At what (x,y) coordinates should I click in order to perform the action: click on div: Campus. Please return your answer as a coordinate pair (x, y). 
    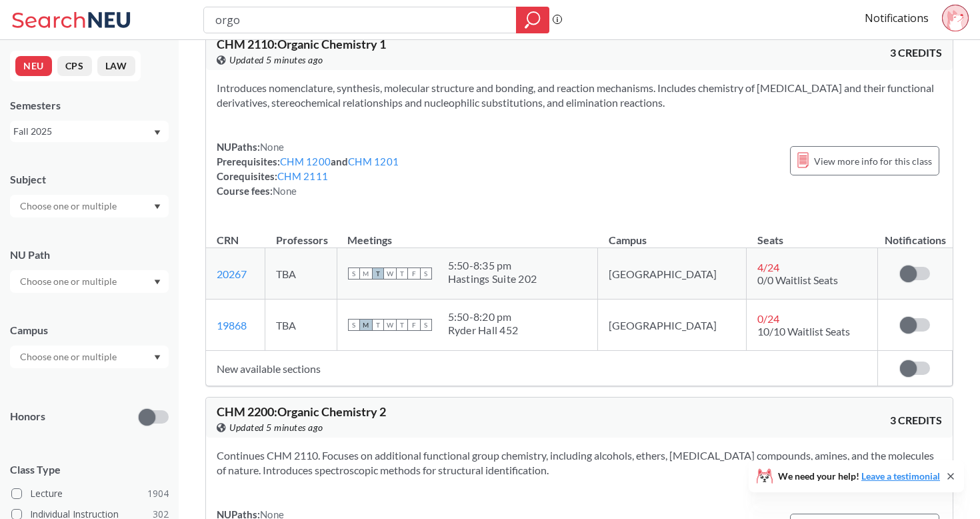
    Looking at the image, I should click on (89, 330).